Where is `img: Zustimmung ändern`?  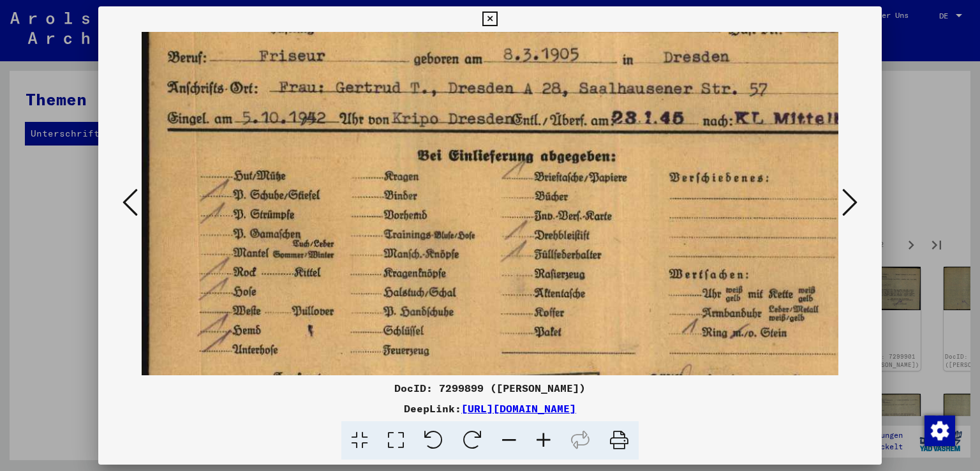
img: Zustimmung ändern is located at coordinates (939, 430).